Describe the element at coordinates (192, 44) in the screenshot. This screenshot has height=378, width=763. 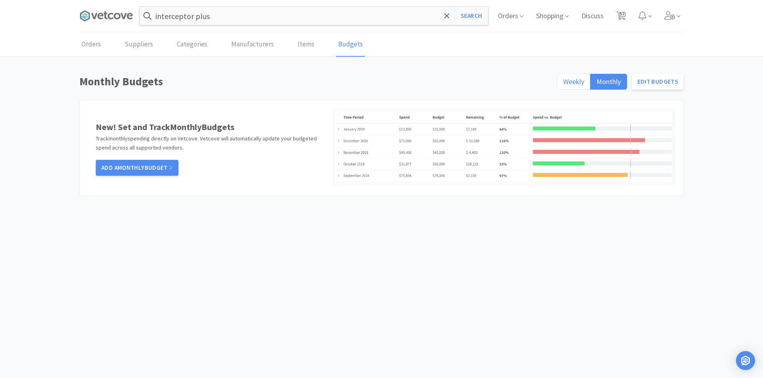
I see `a: Categories` at that location.